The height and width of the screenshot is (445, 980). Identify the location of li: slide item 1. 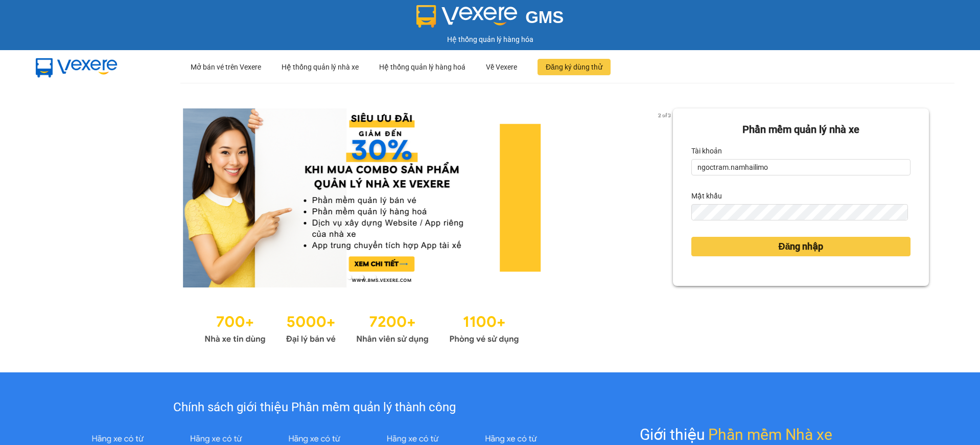
(349, 277).